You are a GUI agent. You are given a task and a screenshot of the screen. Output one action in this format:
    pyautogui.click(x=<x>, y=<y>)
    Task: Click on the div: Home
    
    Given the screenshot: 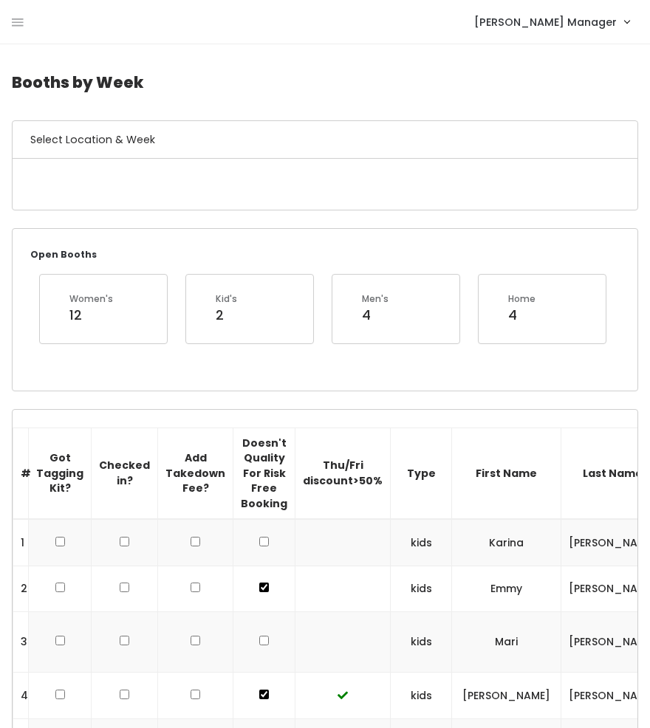 What is the action you would take?
    pyautogui.click(x=522, y=299)
    